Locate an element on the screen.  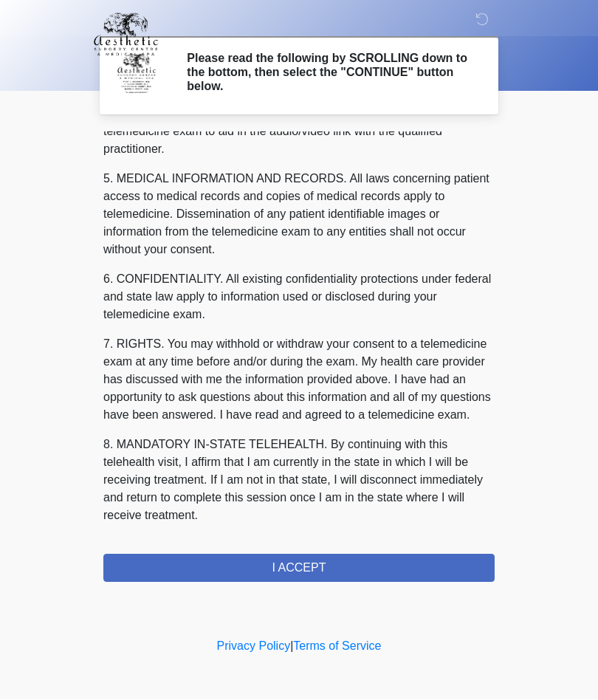
a: Privacy Policy is located at coordinates (254, 647).